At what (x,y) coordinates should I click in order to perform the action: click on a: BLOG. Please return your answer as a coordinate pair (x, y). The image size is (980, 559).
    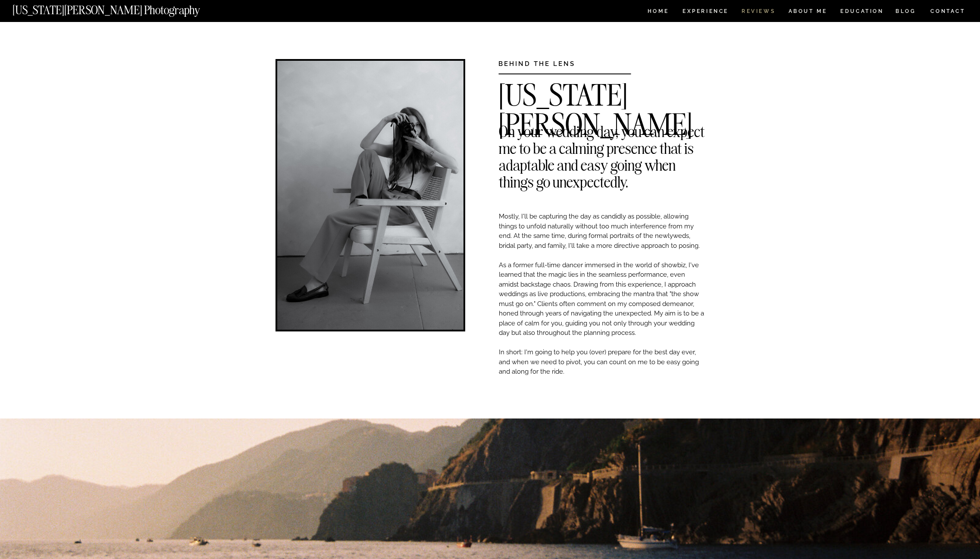
    Looking at the image, I should click on (906, 12).